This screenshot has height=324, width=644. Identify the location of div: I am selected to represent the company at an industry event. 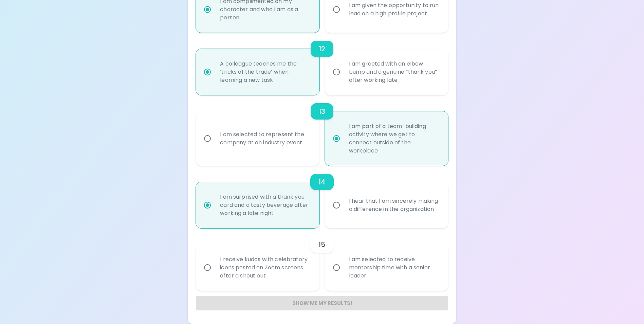
(265, 138).